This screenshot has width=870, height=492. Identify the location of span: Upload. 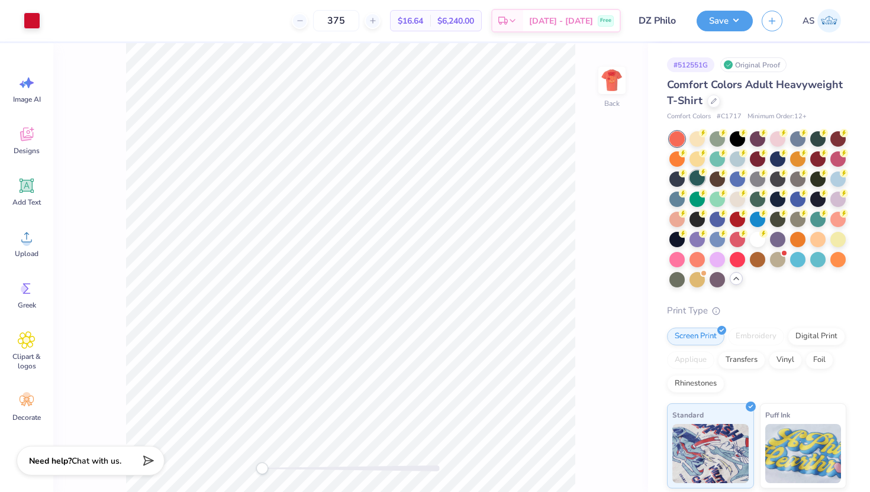
(27, 254).